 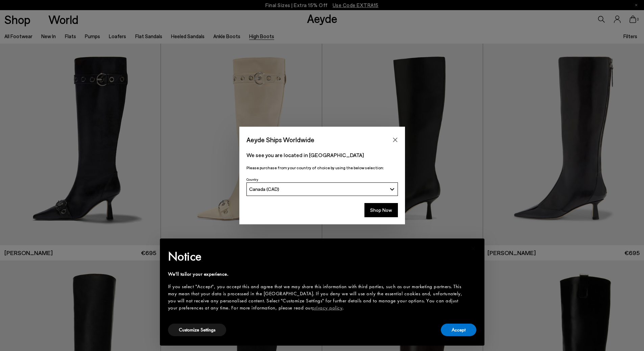 What do you see at coordinates (317, 274) in the screenshot?
I see `div: We'll tailor your experience.` at bounding box center [317, 274].